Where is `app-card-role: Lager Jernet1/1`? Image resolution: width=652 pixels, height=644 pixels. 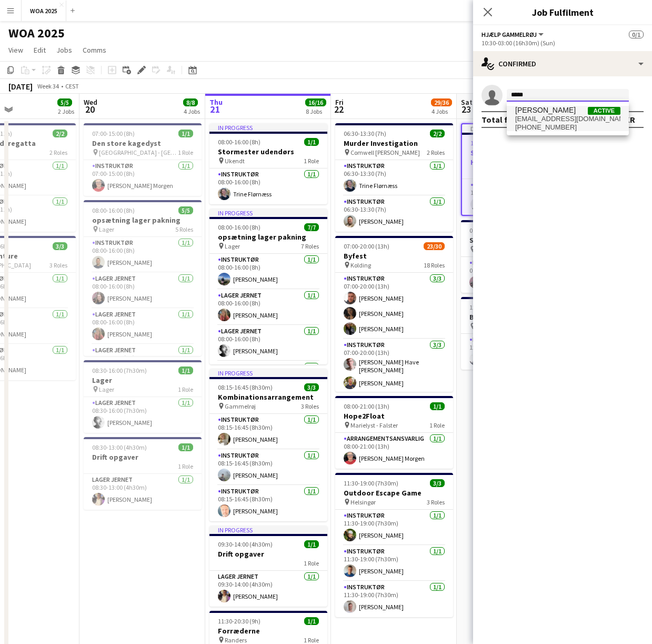
app-card-role: Lager Jernet1/1 is located at coordinates (269, 379).